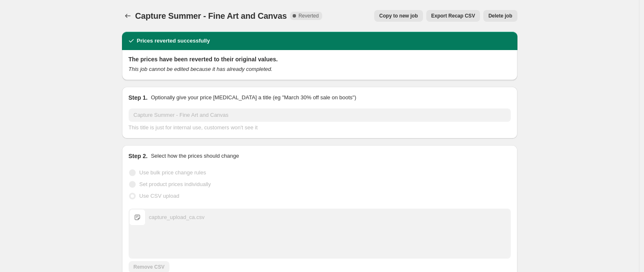 The image size is (644, 272). Describe the element at coordinates (128, 16) in the screenshot. I see `button: Price change jobs` at that location.